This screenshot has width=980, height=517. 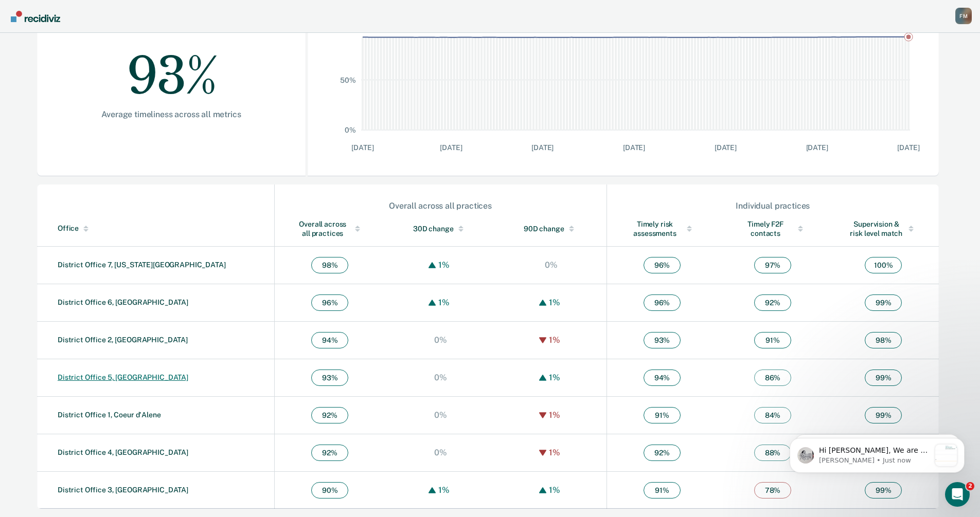 I want to click on span: 100 %, so click(x=884, y=266).